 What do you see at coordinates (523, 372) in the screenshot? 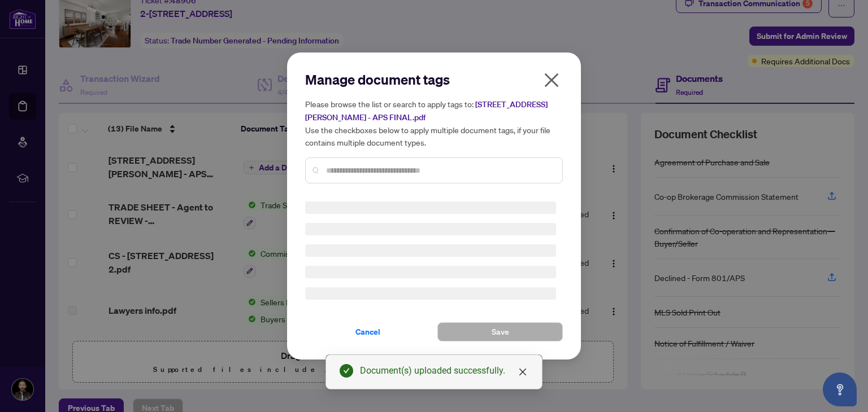
I see `a: Close` at bounding box center [523, 372].